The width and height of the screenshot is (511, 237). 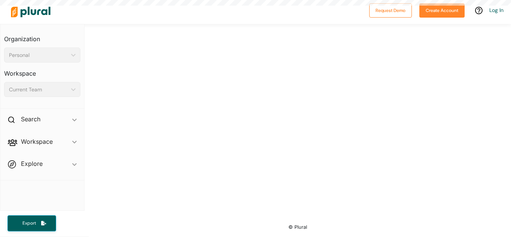 What do you see at coordinates (390, 10) in the screenshot?
I see `button: Request Demo` at bounding box center [390, 10].